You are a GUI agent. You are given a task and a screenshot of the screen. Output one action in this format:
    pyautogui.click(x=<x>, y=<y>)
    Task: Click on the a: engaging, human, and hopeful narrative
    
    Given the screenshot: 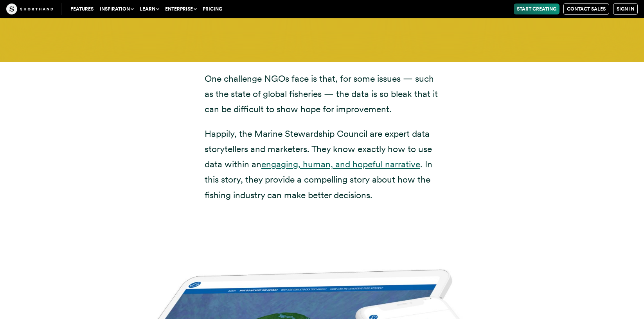 What is the action you would take?
    pyautogui.click(x=341, y=164)
    